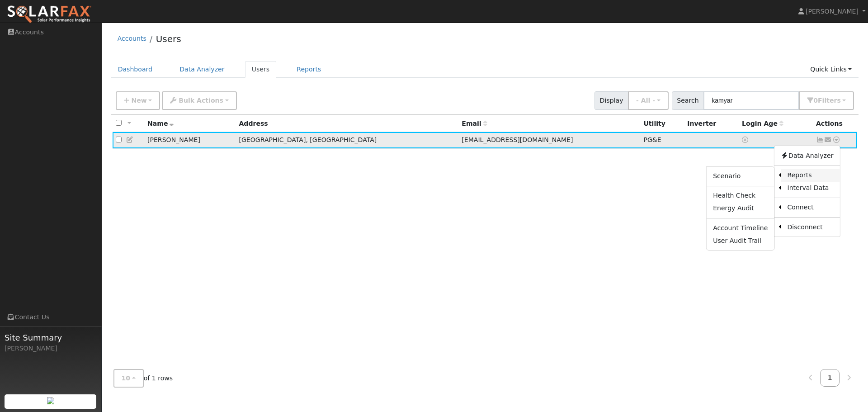  I want to click on button: Bulk Actions, so click(199, 100).